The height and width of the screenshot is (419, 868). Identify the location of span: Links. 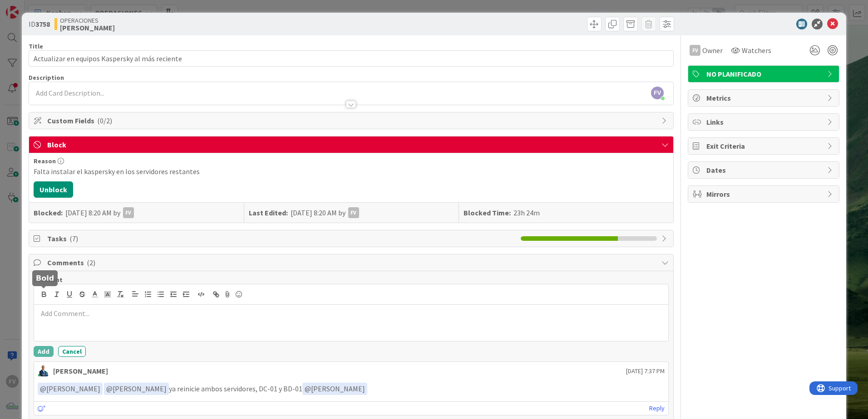
(765, 122).